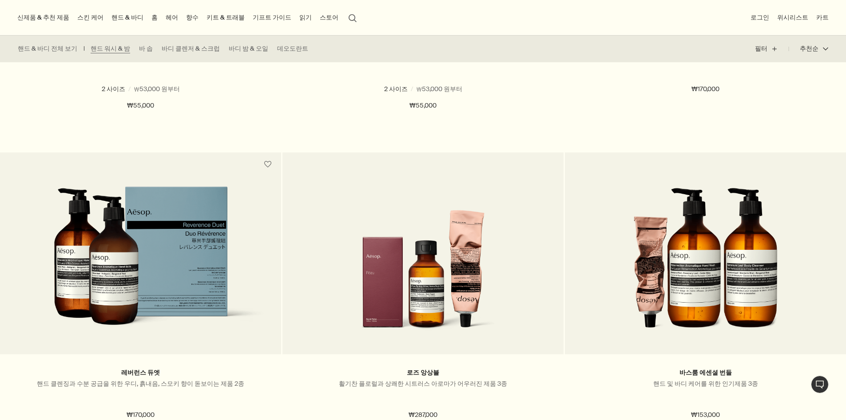  Describe the element at coordinates (146, 49) in the screenshot. I see `a: 바 솝` at that location.